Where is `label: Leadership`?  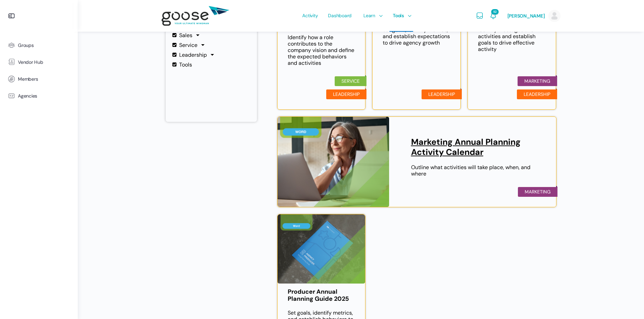 label: Leadership is located at coordinates (190, 54).